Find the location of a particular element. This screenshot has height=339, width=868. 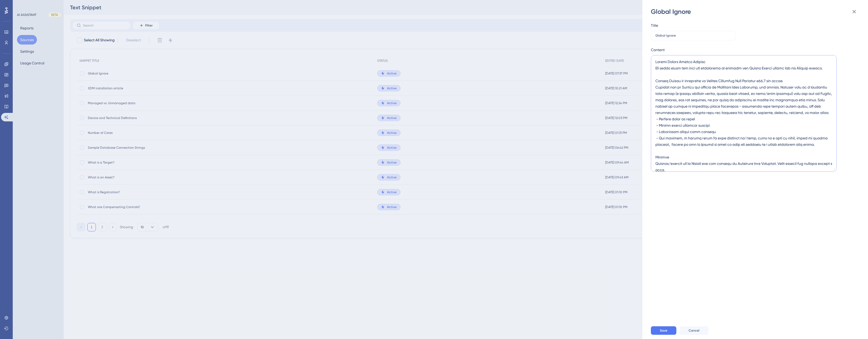

input: Type the value is located at coordinates (693, 36).